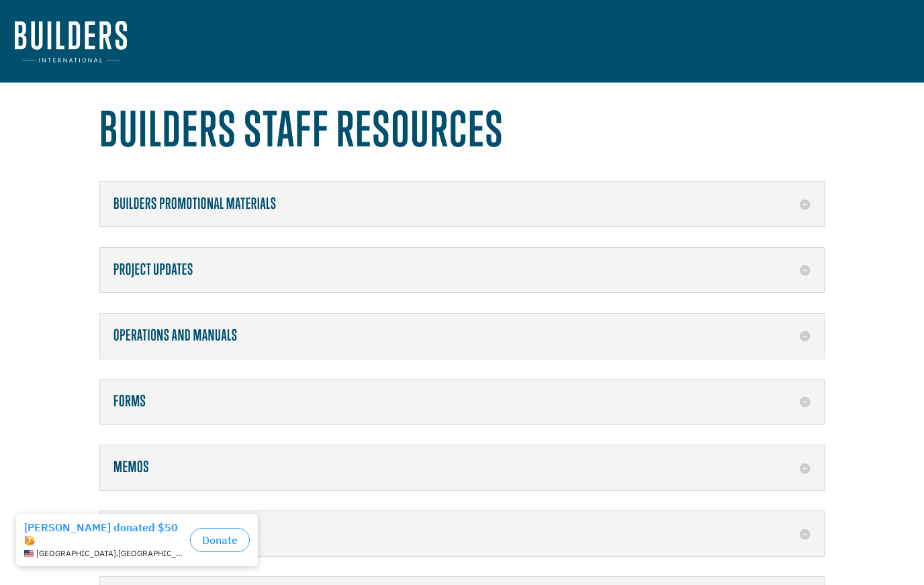 The height and width of the screenshot is (585, 924). What do you see at coordinates (462, 533) in the screenshot?
I see `h5: Builders Knowledge Base` at bounding box center [462, 533].